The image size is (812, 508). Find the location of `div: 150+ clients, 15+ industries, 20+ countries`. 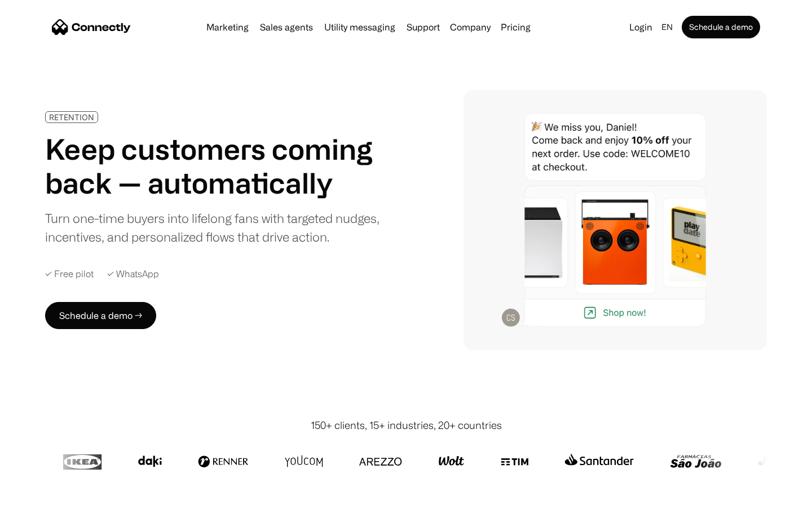

div: 150+ clients, 15+ industries, 20+ countries is located at coordinates (406, 425).